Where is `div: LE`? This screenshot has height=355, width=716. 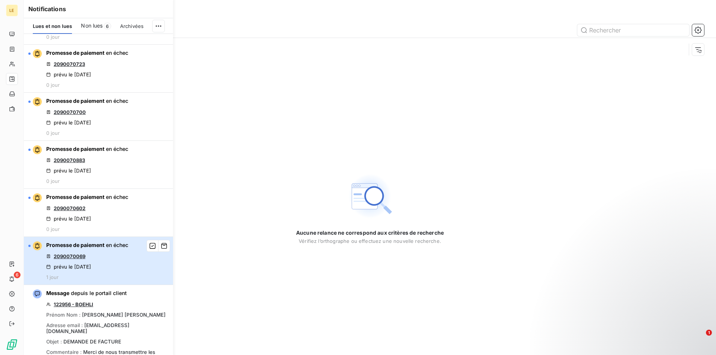 div: LE is located at coordinates (12, 10).